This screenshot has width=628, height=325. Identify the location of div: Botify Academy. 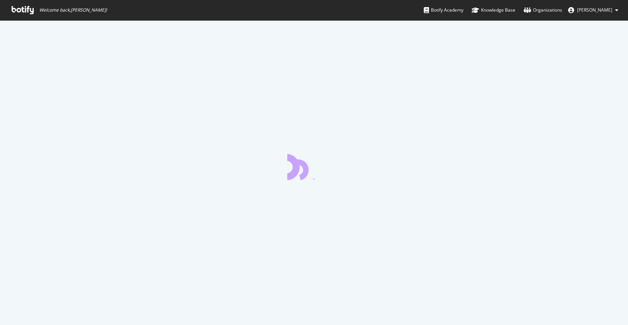
(443, 10).